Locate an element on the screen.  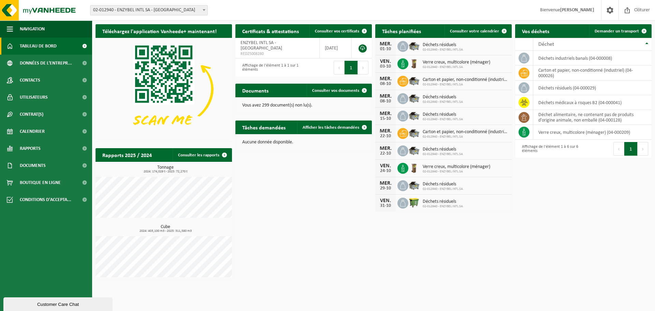
a: Consulter vos documents is located at coordinates (339, 90).